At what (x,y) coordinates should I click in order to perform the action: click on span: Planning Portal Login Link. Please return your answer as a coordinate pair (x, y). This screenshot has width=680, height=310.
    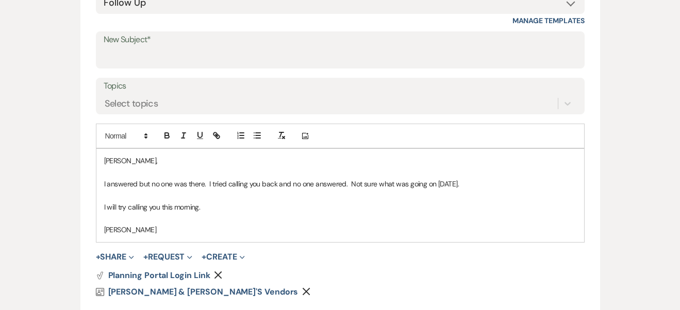
    Looking at the image, I should click on (159, 275).